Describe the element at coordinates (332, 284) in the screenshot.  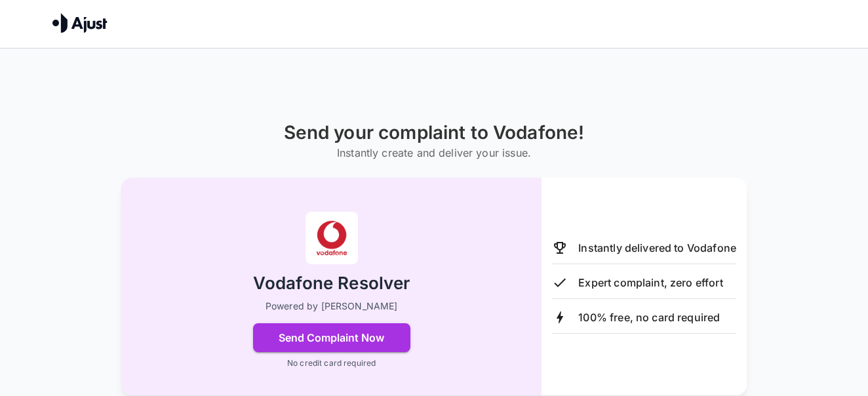
I see `h2: Vodafone Resolver` at that location.